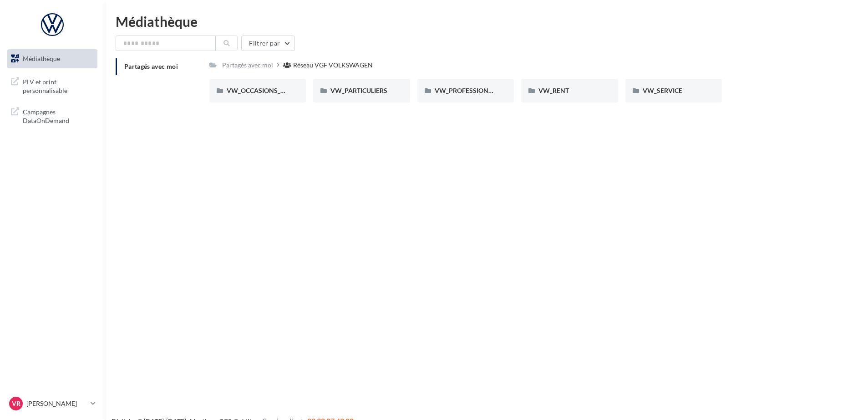 The height and width of the screenshot is (420, 868). I want to click on span: VW_SERVICE, so click(662, 90).